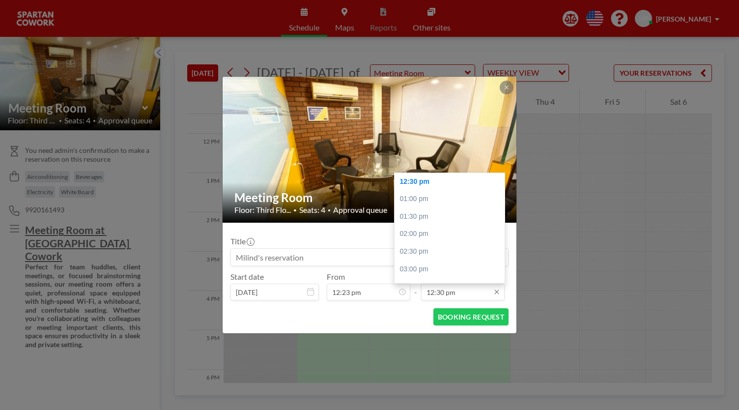  I want to click on div: 03:30 pm, so click(452, 286).